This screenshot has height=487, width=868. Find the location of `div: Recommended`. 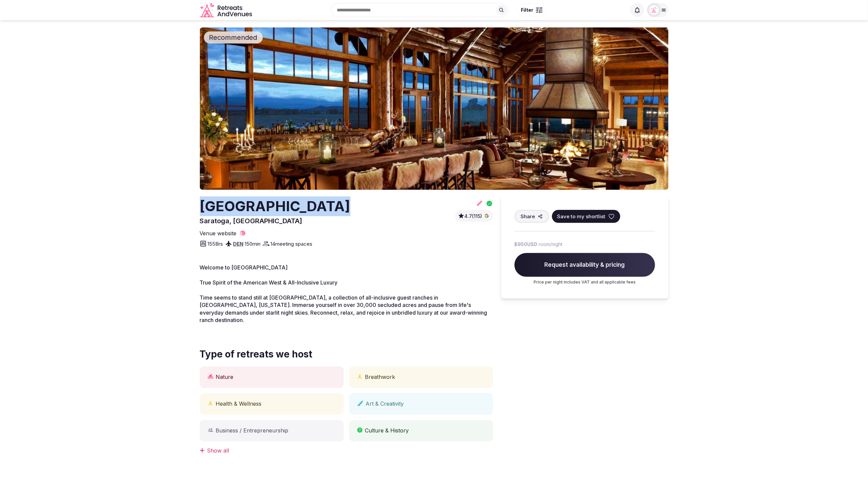

div: Recommended is located at coordinates (234, 38).